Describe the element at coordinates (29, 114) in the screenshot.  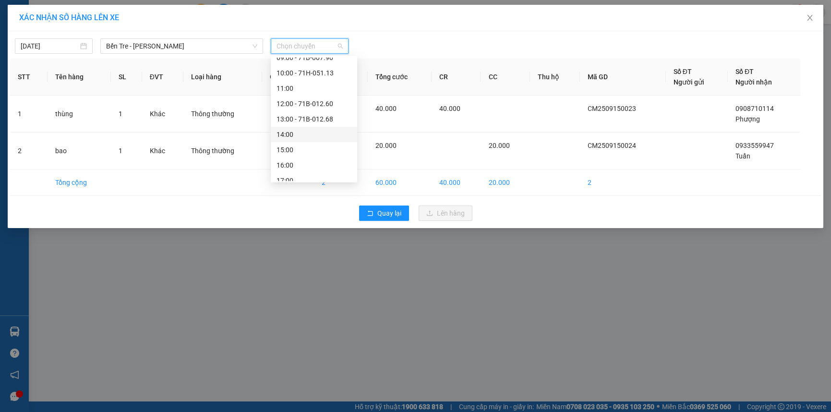
I see `td: 1` at that location.